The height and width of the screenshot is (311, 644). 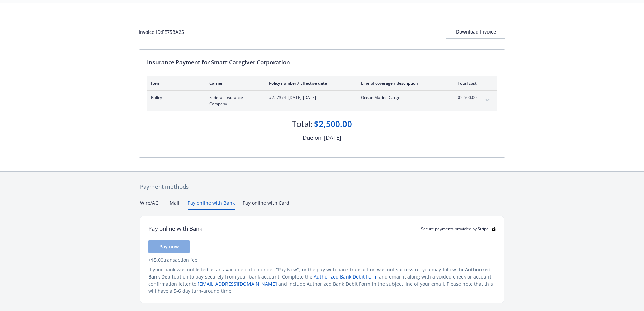 What do you see at coordinates (464, 83) in the screenshot?
I see `div: Total cost` at bounding box center [464, 83].